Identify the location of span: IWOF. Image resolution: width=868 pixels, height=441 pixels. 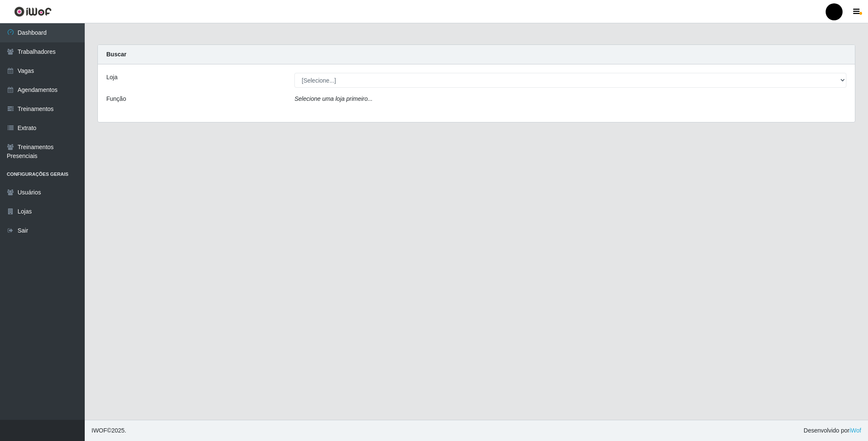
(99, 431).